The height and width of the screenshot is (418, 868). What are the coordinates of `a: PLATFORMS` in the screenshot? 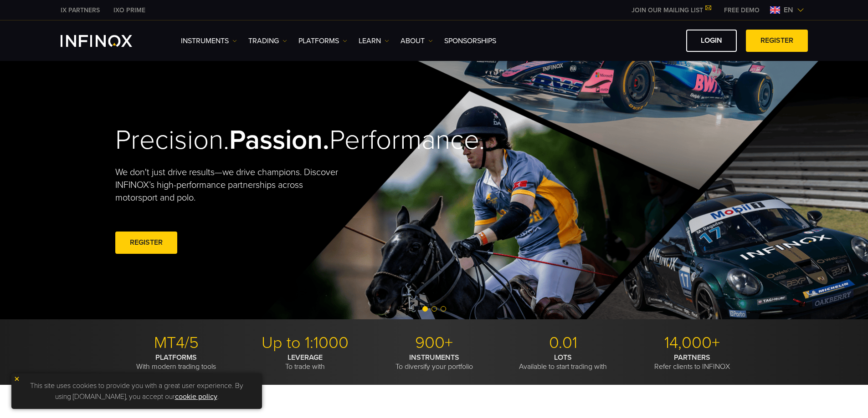 It's located at (323, 41).